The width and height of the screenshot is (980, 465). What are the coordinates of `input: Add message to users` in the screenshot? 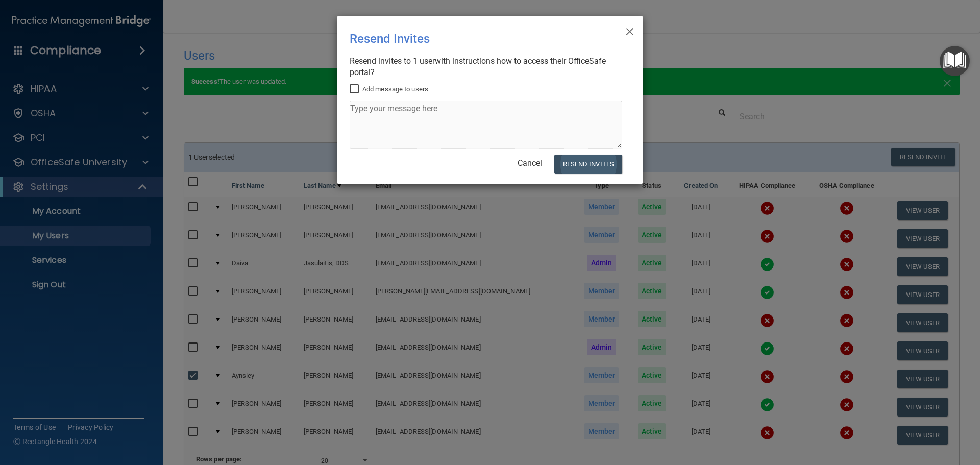 It's located at (355, 89).